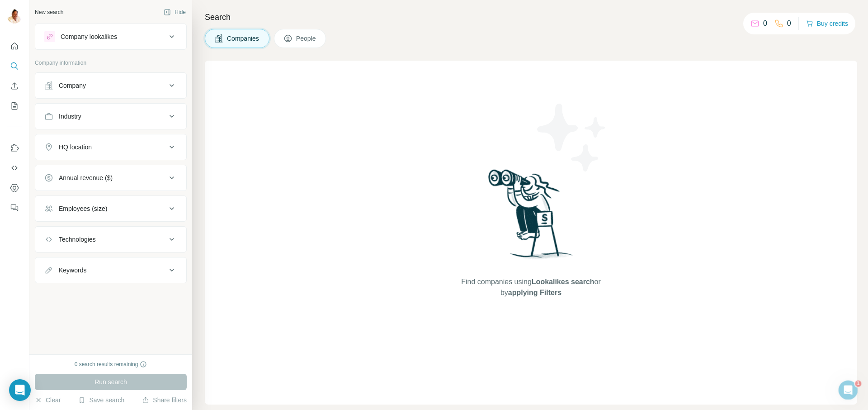 The height and width of the screenshot is (410, 868). I want to click on button: My lists, so click(14, 106).